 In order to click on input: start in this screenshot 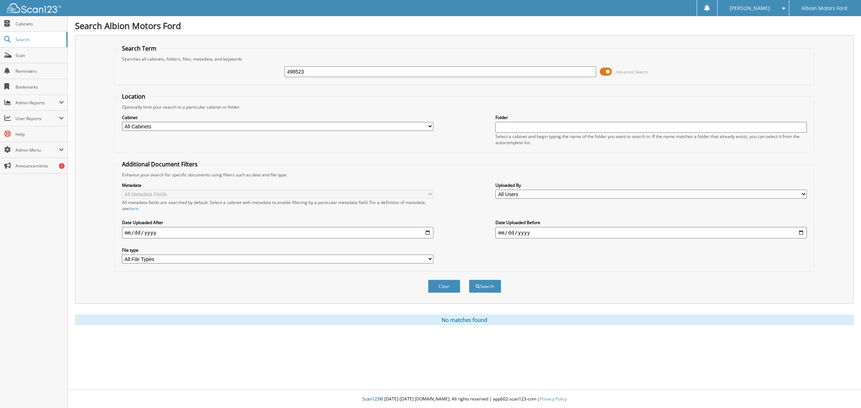, I will do `click(278, 233)`.